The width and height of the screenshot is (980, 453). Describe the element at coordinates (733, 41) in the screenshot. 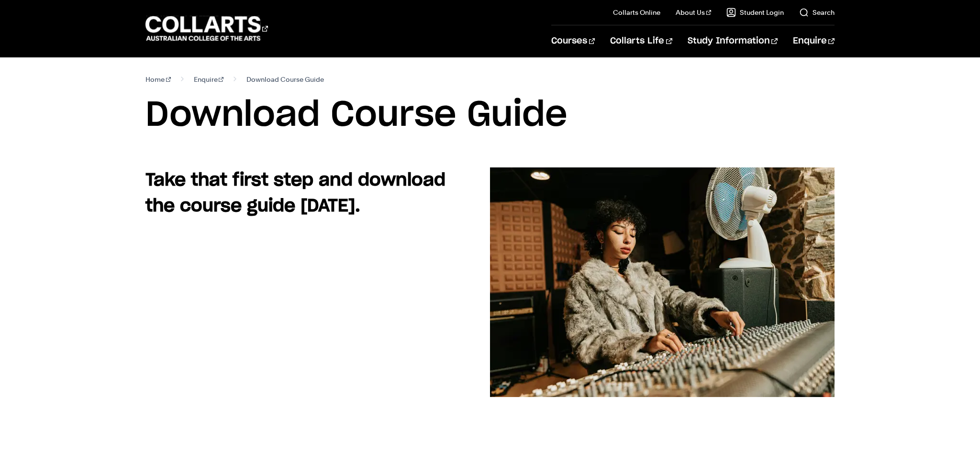

I see `a: Study Information` at that location.